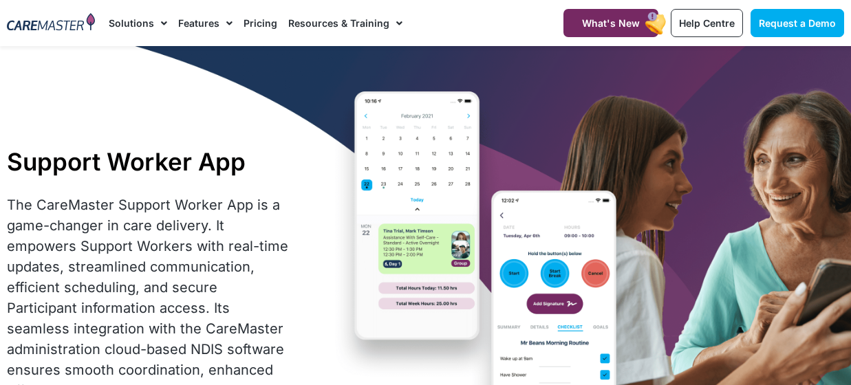  What do you see at coordinates (51, 23) in the screenshot?
I see `img: CareMaster Logo` at bounding box center [51, 23].